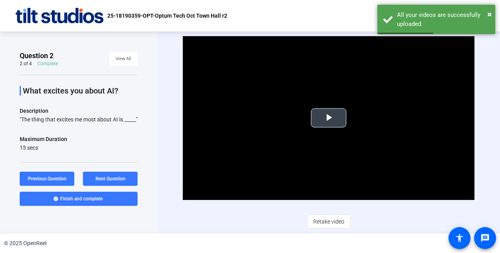  What do you see at coordinates (37, 56) in the screenshot?
I see `span: Question 2` at bounding box center [37, 56].